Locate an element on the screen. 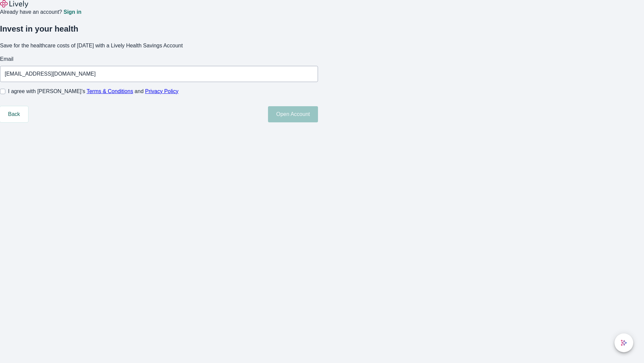  svg: Lively AI Assistant is located at coordinates (624, 343).